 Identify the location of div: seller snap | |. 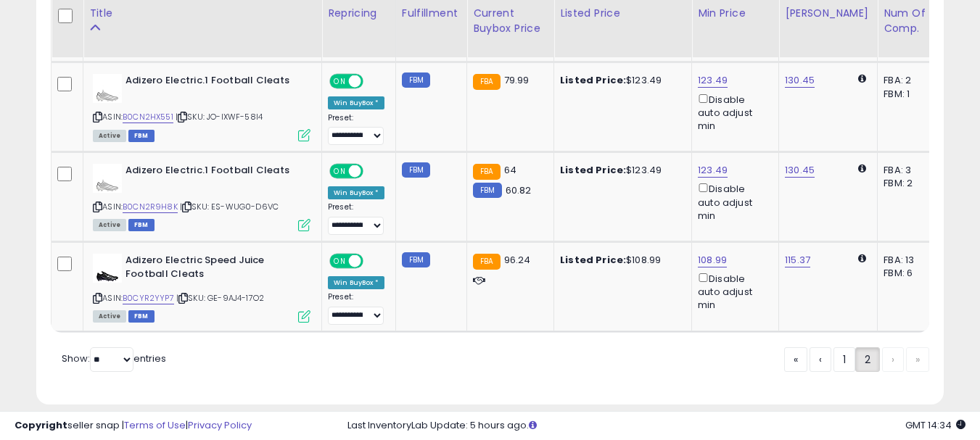
(133, 426).